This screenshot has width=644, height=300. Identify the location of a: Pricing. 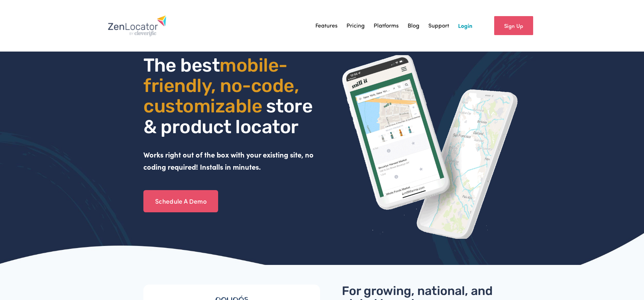
(355, 26).